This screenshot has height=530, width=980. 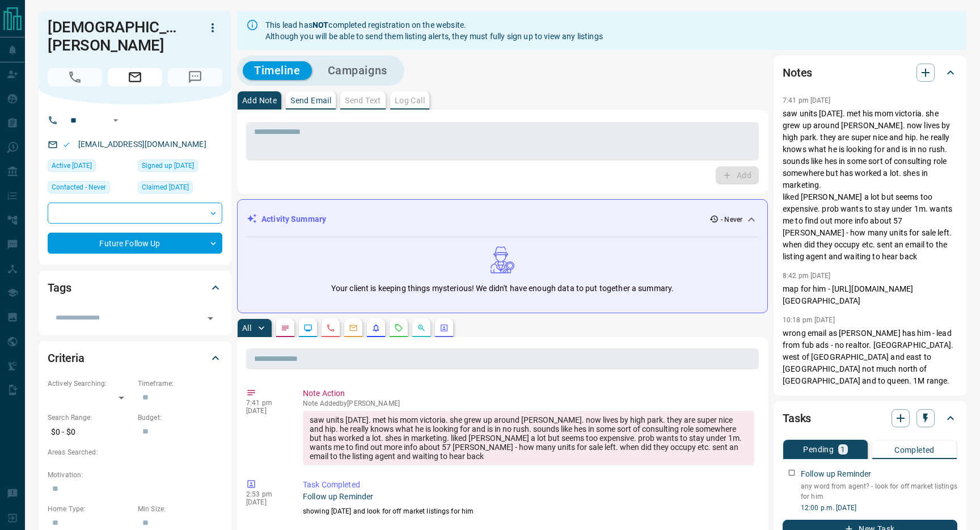 I want to click on p: Timeframe:, so click(x=180, y=384).